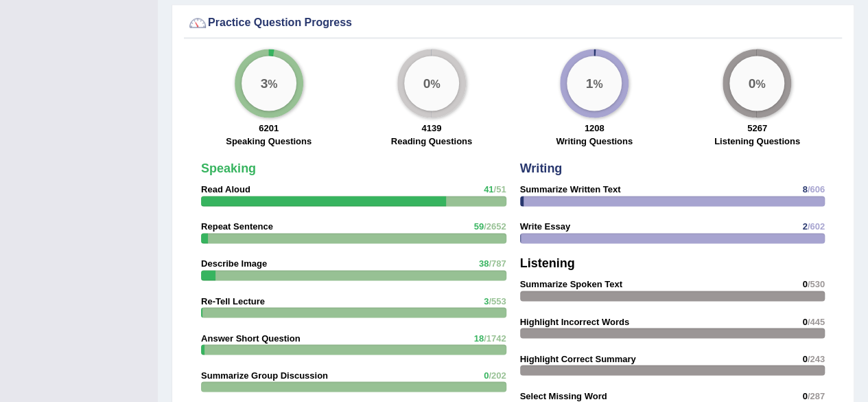 The height and width of the screenshot is (402, 868). Describe the element at coordinates (251, 338) in the screenshot. I see `strong: Answer Short Question` at that location.